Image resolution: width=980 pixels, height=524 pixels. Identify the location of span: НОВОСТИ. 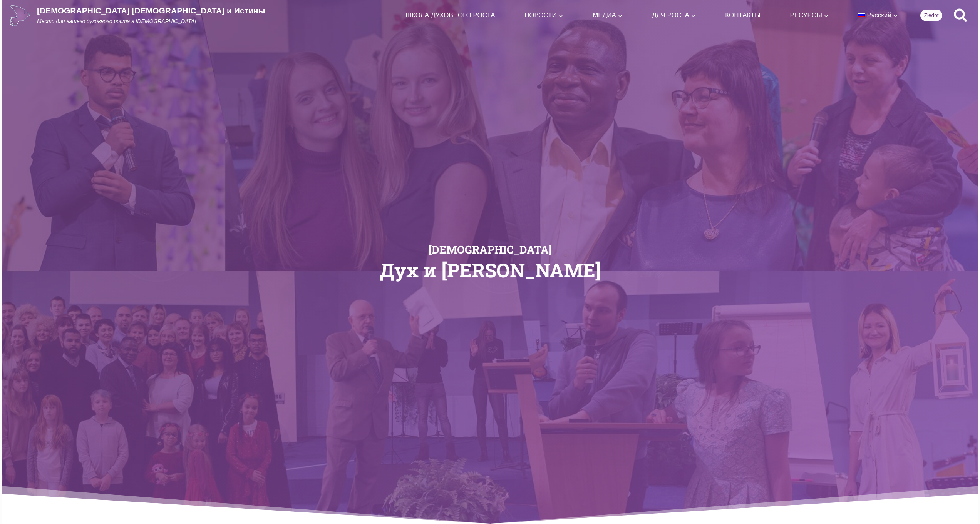
(544, 15).